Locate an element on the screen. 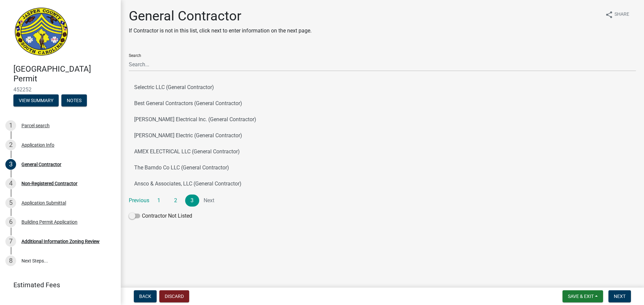  a: 1 is located at coordinates (159, 200).